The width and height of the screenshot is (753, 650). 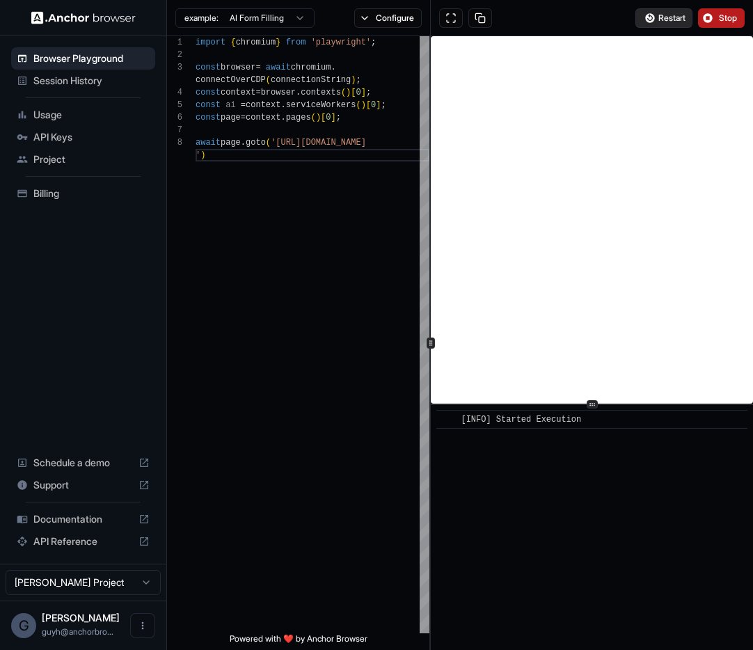 I want to click on span: Schedule a demo, so click(x=83, y=463).